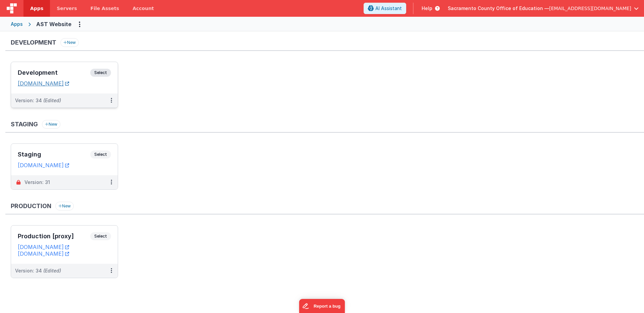 This screenshot has height=313, width=644. I want to click on button: AI Assistant, so click(385, 9).